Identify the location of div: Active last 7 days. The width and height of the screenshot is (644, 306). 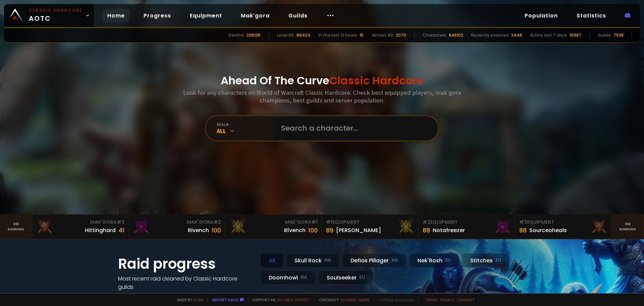
(549, 35).